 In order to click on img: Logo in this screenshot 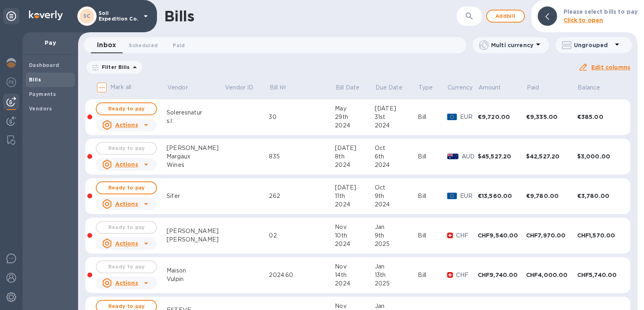, I will do `click(46, 16)`.